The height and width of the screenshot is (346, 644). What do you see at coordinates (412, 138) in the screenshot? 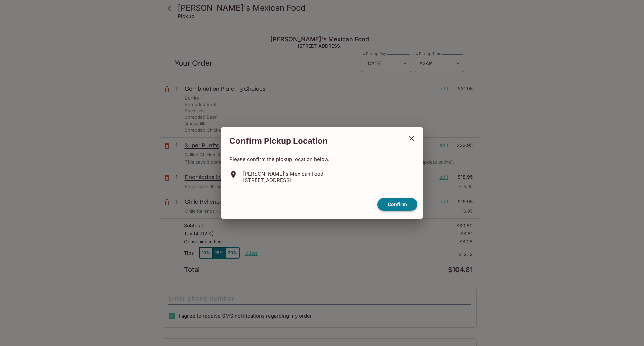
I see `button: close` at bounding box center [412, 138].